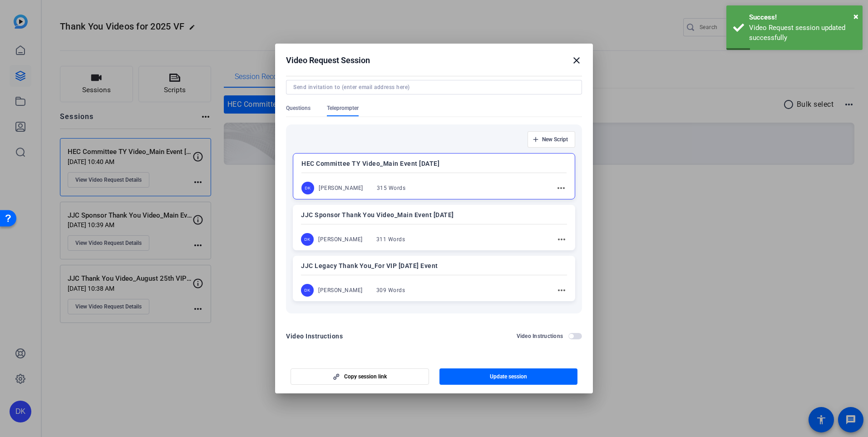  Describe the element at coordinates (366, 377) in the screenshot. I see `span: Copy session link` at that location.